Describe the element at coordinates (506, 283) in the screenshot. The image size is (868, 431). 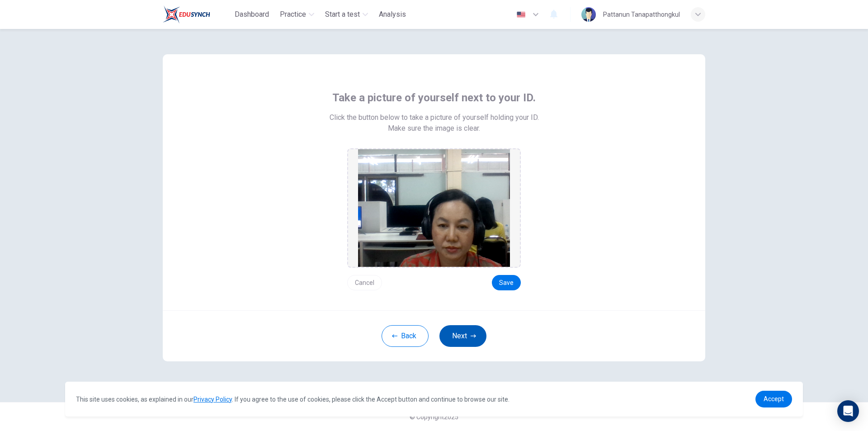
I see `button: Save` at that location.